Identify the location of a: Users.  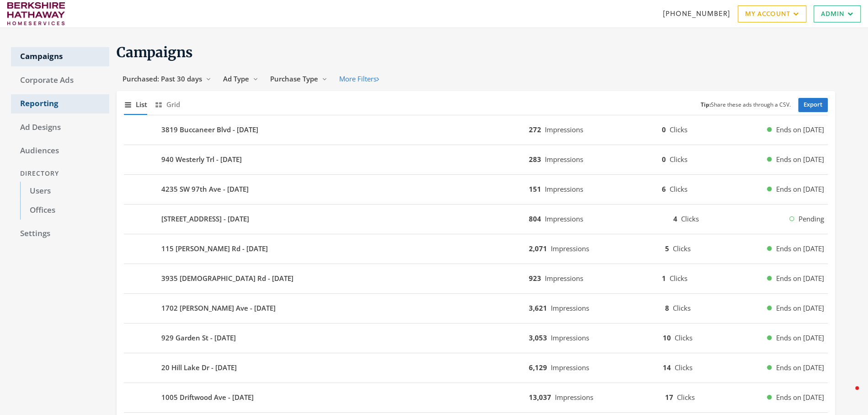
(65, 191).